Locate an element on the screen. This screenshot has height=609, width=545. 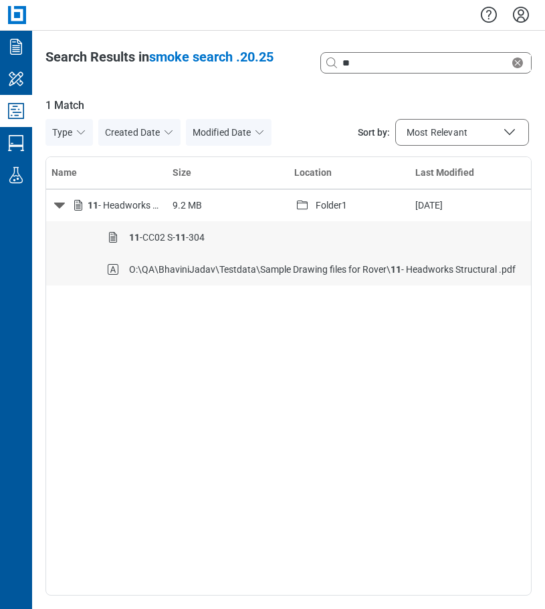
button: Collapse row is located at coordinates (60, 205).